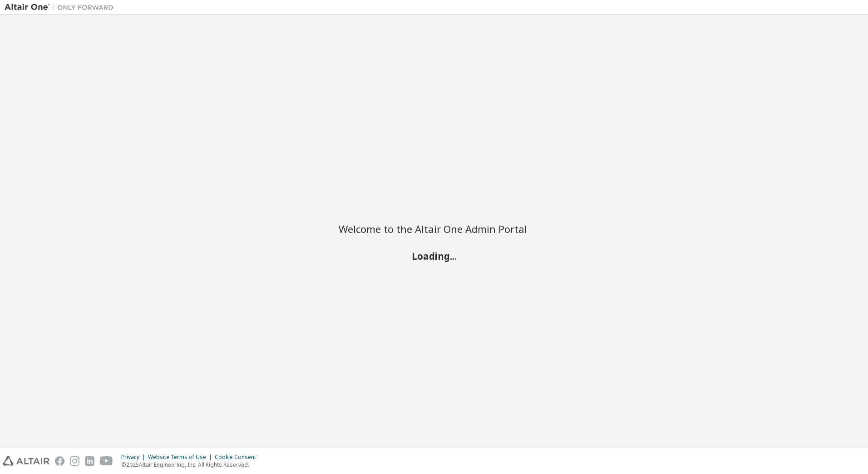  What do you see at coordinates (191, 464) in the screenshot?
I see `p: © 2025 Altair Engineering, Inc. All Rights Reserved.` at bounding box center [191, 464].